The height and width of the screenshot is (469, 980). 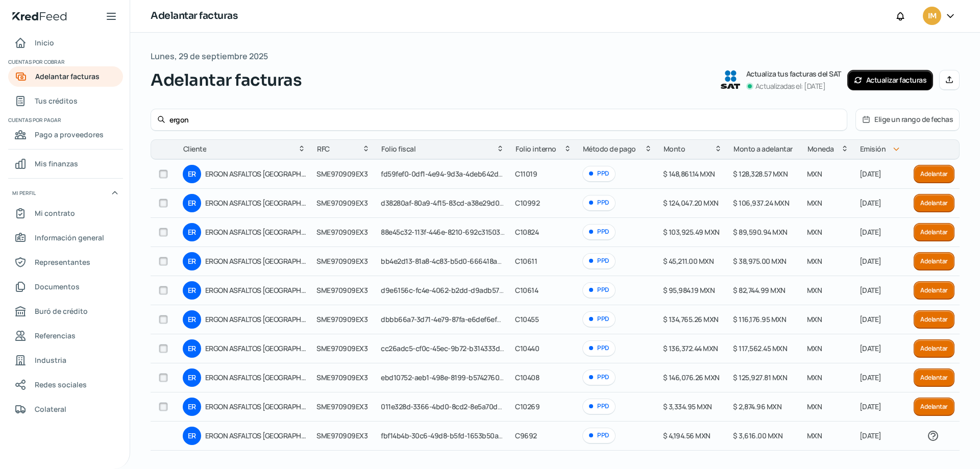 I want to click on span: Cliente, so click(x=195, y=149).